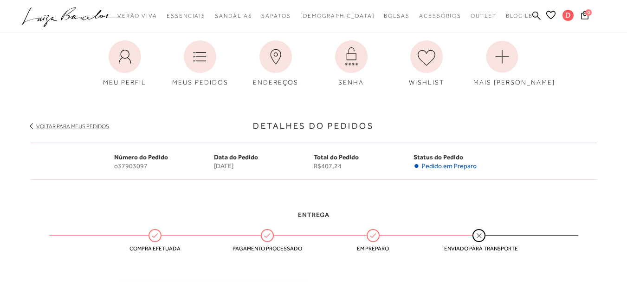 The width and height of the screenshot is (627, 282). Describe the element at coordinates (125, 64) in the screenshot. I see `a: MEU PERFIL` at that location.